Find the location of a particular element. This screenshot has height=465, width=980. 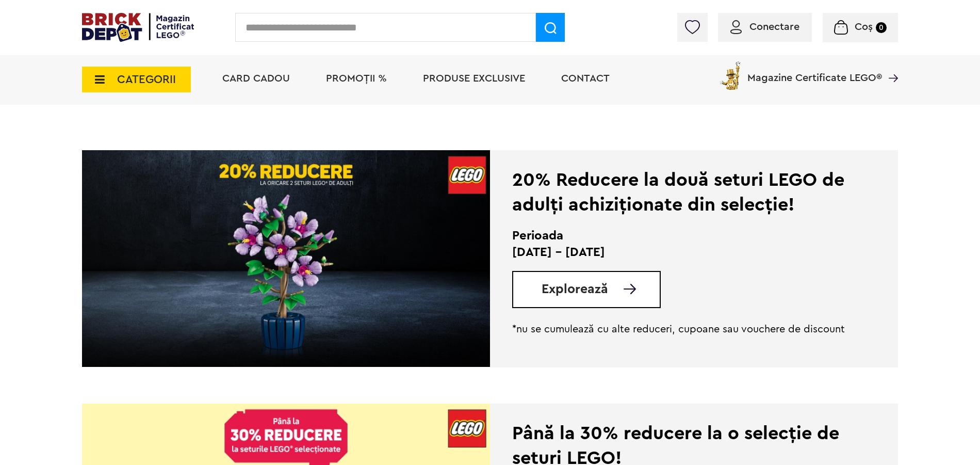

div: 20% Reducere la două seturi LEGO de adulți achiziționate din selecție! is located at coordinates (679, 192).